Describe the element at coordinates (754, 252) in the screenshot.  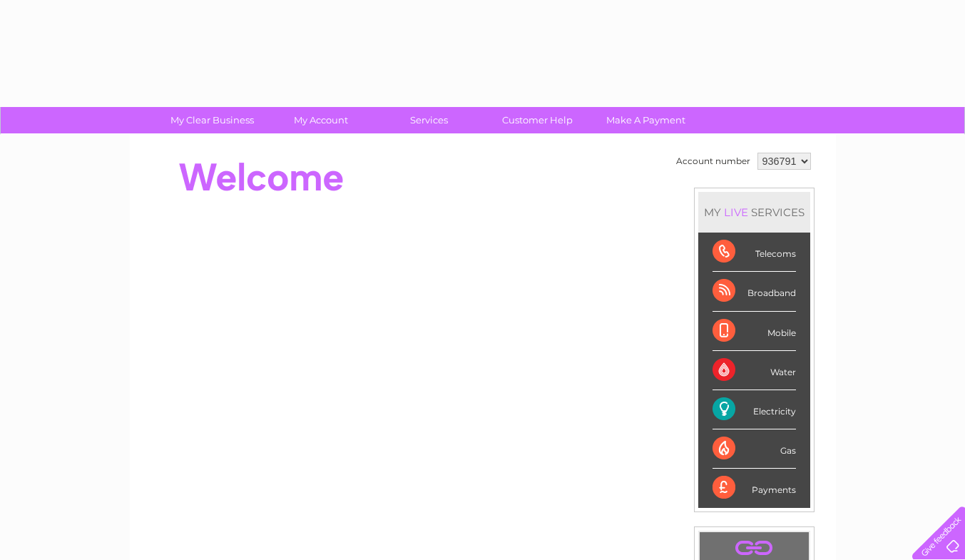
I see `div: Telecoms` at that location.